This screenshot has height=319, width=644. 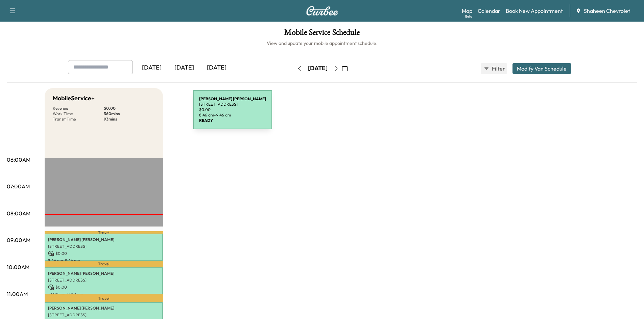 I want to click on a: MapBeta, so click(x=467, y=11).